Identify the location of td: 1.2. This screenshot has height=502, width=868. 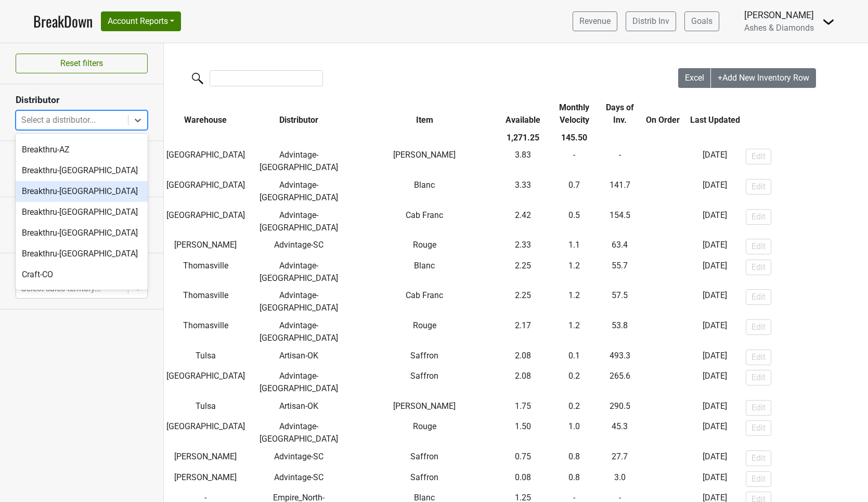
(574, 332).